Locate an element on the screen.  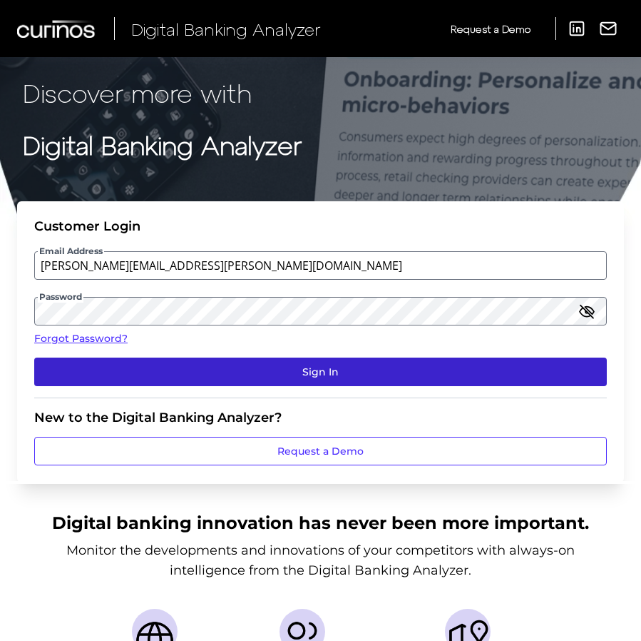
button: Sign In is located at coordinates (320, 372).